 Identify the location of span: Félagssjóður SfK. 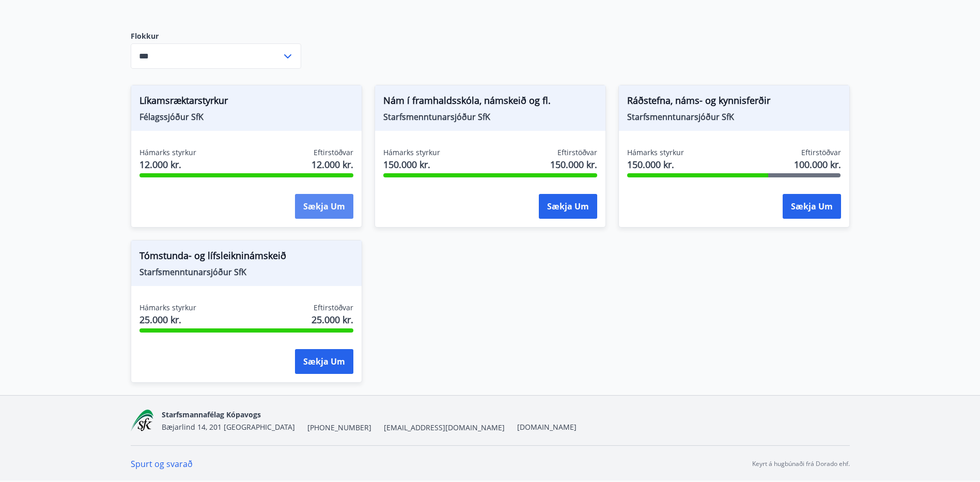
(246, 117).